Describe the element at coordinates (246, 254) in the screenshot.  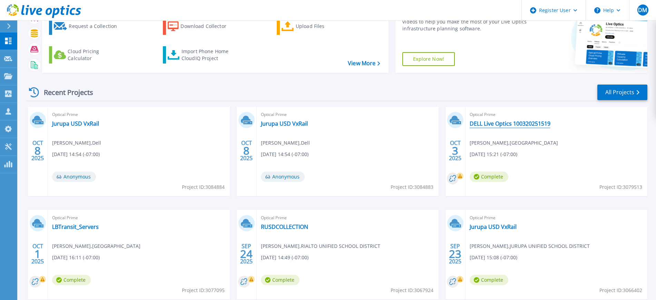
I see `span: 24` at that location.